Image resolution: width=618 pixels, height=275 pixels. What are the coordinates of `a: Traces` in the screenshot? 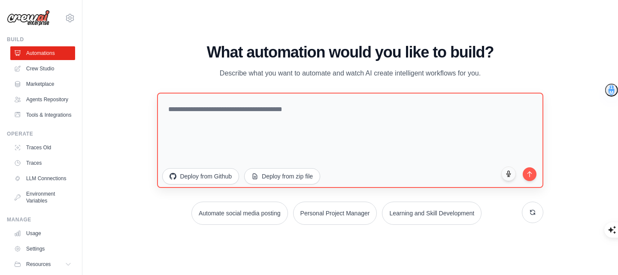 It's located at (42, 163).